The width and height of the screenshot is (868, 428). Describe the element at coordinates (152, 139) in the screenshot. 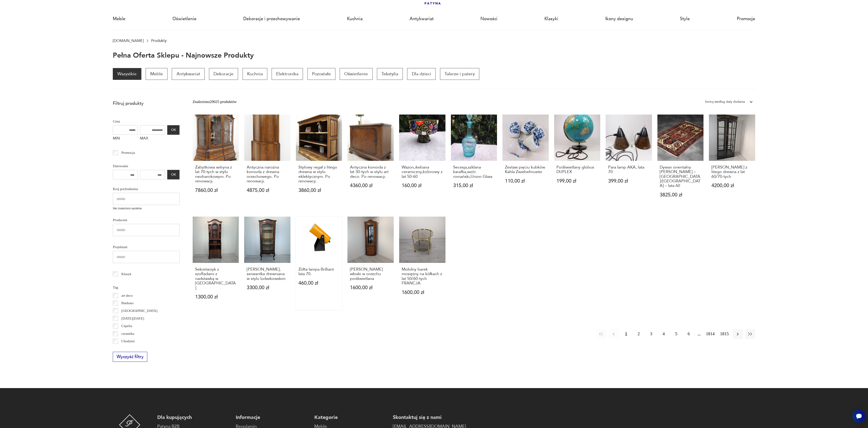

I see `label: MAX` at that location.